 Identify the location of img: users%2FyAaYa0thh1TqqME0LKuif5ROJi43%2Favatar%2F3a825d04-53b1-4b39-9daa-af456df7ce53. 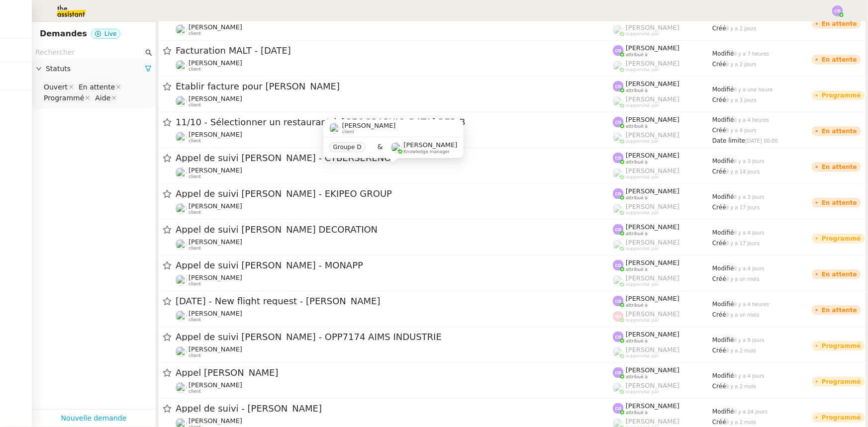
(181, 137).